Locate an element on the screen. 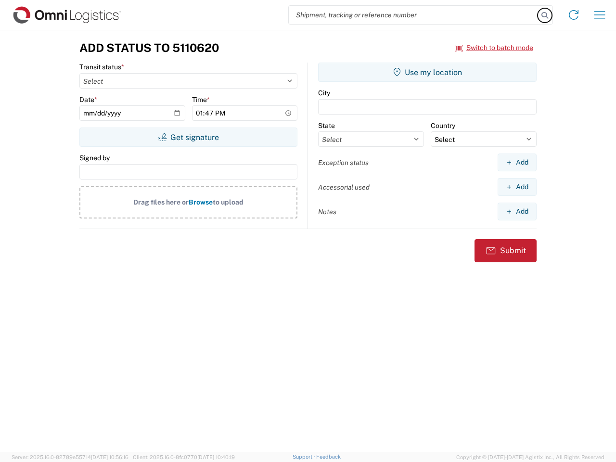 The image size is (616, 462). label: City is located at coordinates (324, 93).